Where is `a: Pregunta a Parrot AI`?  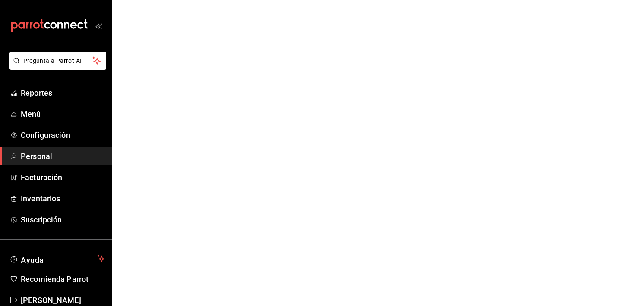 a: Pregunta a Parrot AI is located at coordinates (56, 67).